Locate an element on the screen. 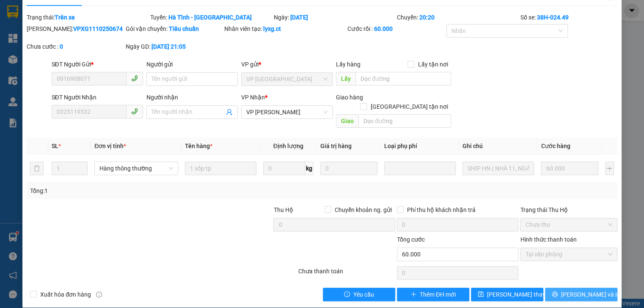 Image resolution: width=644 pixels, height=308 pixels. span: Phí thu hộ khách nhận trả is located at coordinates (441, 210).